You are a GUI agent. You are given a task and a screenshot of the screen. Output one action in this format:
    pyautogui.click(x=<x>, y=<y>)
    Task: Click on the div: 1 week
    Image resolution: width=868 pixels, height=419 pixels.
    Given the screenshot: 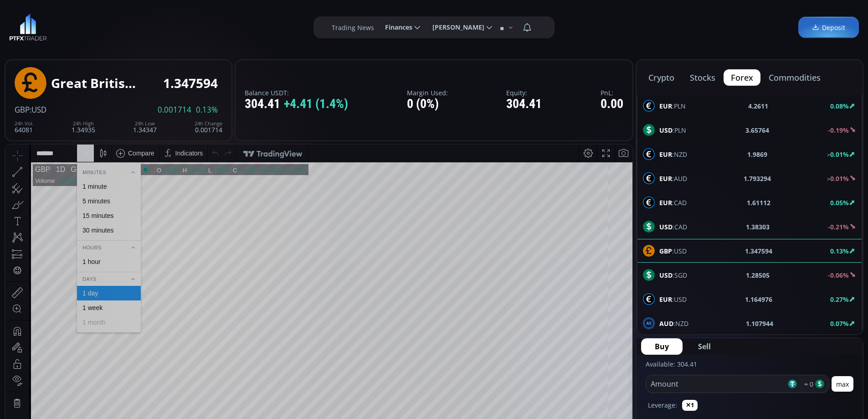 What is the action you would take?
    pyautogui.click(x=87, y=164)
    